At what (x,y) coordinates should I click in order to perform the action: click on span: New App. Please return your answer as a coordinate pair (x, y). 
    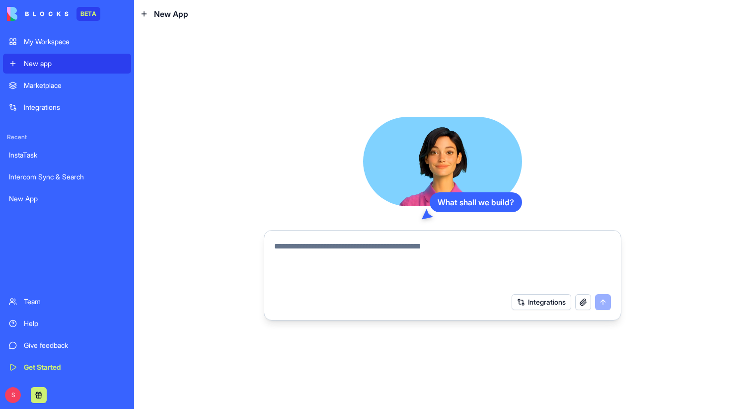
    Looking at the image, I should click on (171, 14).